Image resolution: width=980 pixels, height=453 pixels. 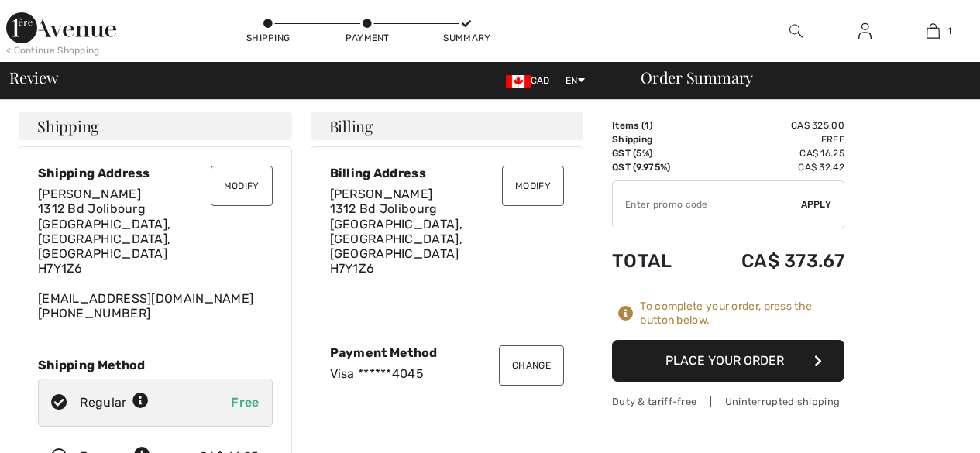 What do you see at coordinates (575, 80) in the screenshot?
I see `span: EN` at bounding box center [575, 80].